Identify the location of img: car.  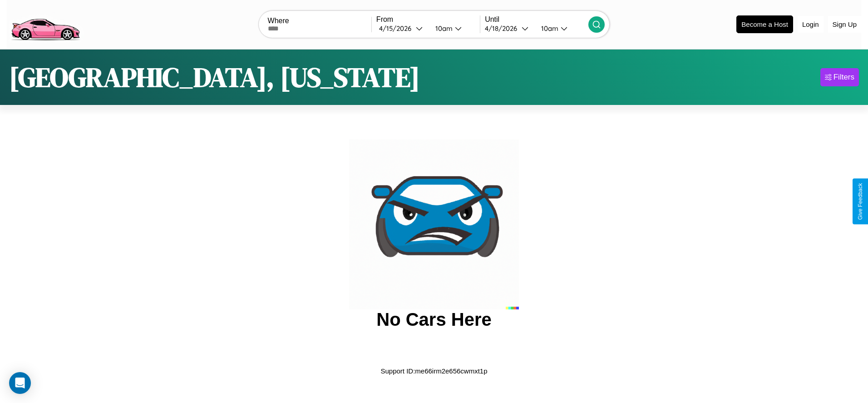
(434, 225).